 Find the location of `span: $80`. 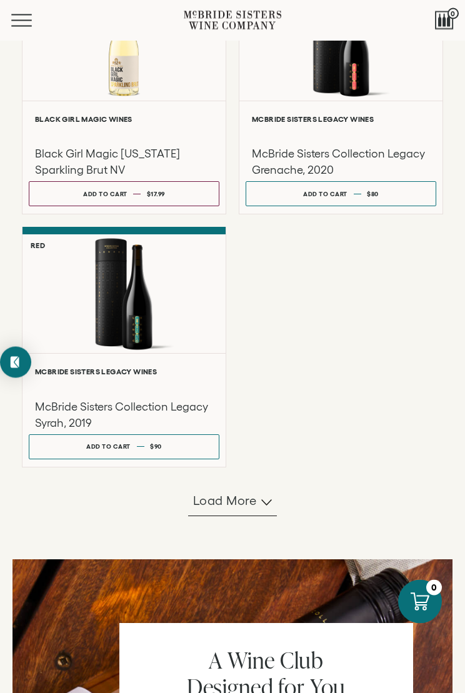

span: $80 is located at coordinates (372, 194).